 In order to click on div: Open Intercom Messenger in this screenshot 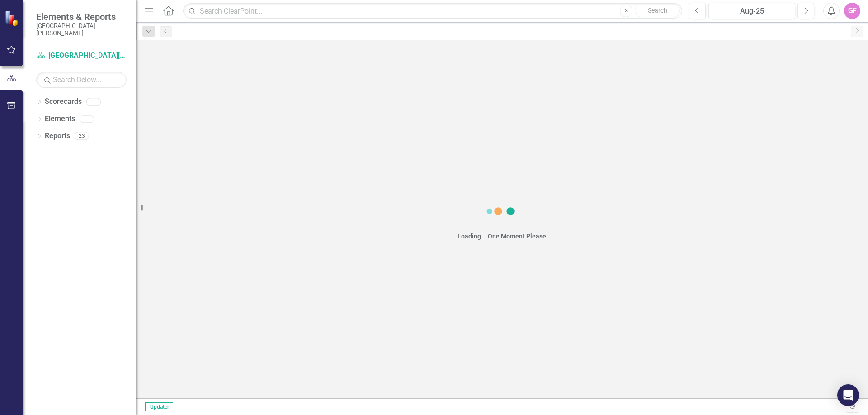, I will do `click(848, 395)`.